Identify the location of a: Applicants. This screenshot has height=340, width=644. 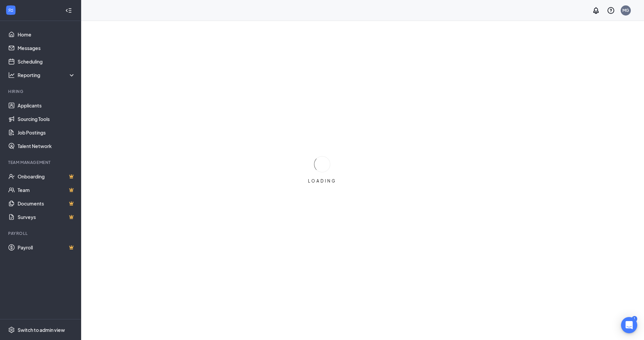
(46, 106).